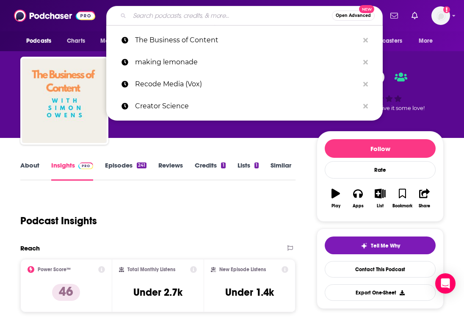 Image resolution: width=464 pixels, height=319 pixels. I want to click on a: About, so click(30, 171).